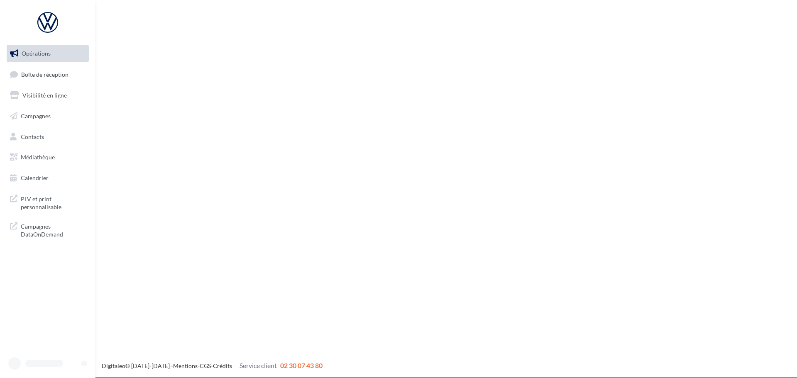 The image size is (797, 378). Describe the element at coordinates (48, 54) in the screenshot. I see `a: Opérations` at that location.